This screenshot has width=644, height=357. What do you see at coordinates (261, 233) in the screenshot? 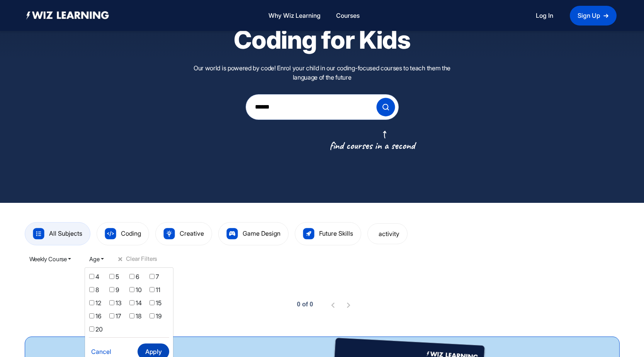
I see `span: Game Design` at bounding box center [261, 233].